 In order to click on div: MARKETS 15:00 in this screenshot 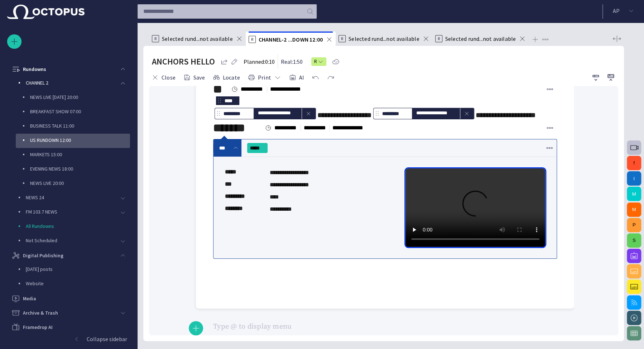, I will do `click(73, 156)`.